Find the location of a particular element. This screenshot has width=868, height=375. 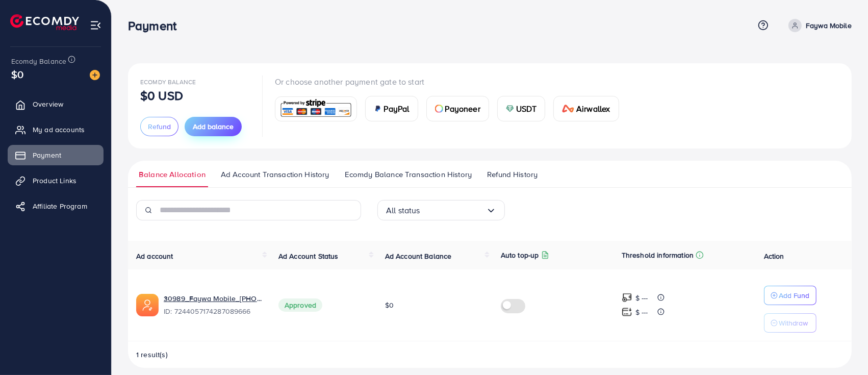

span: Balance Allocation is located at coordinates (172, 175).